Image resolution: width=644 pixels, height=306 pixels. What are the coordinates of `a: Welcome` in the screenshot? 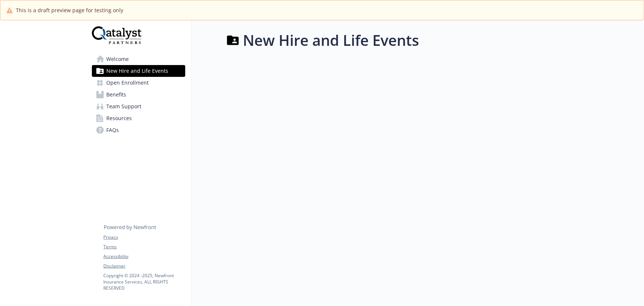 It's located at (139, 59).